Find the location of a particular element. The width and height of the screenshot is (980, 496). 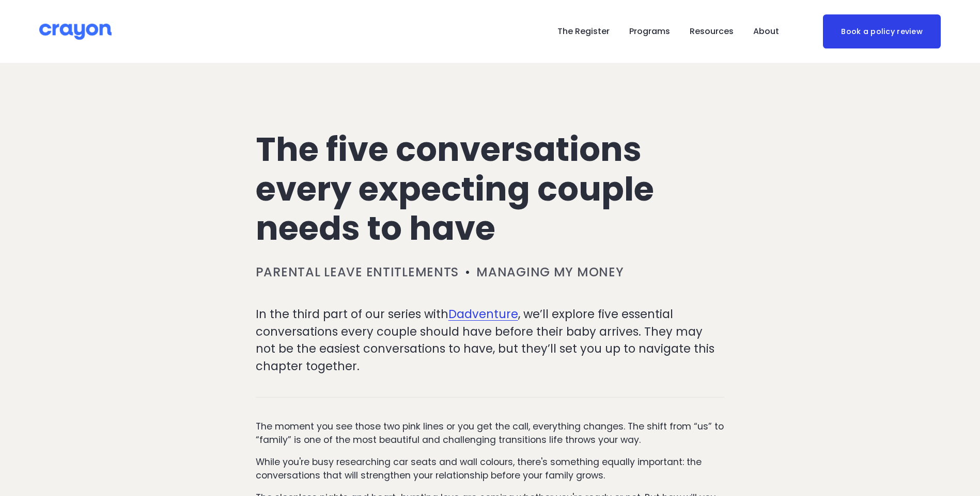

a: The Register is located at coordinates (584, 31).